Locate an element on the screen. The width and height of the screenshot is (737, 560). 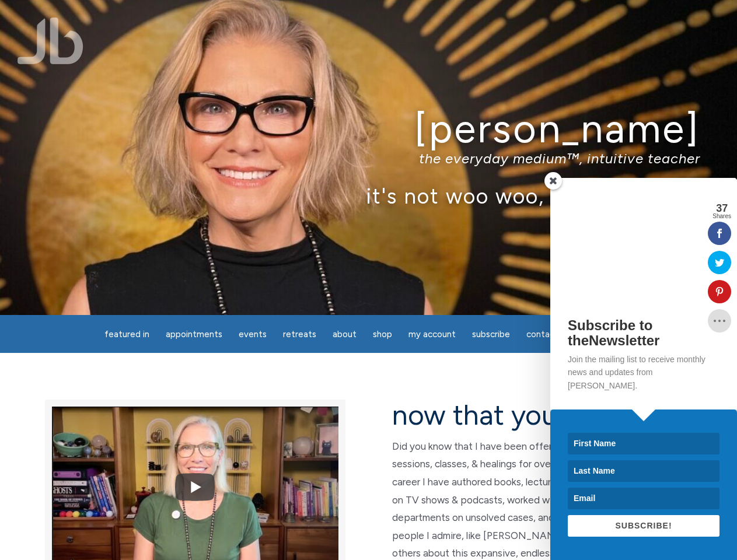
button: SUBSCRIBE! is located at coordinates (644, 526).